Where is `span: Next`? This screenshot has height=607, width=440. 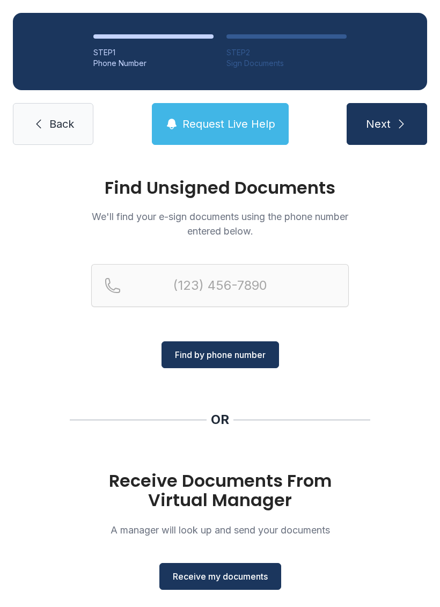 span: Next is located at coordinates (379, 124).